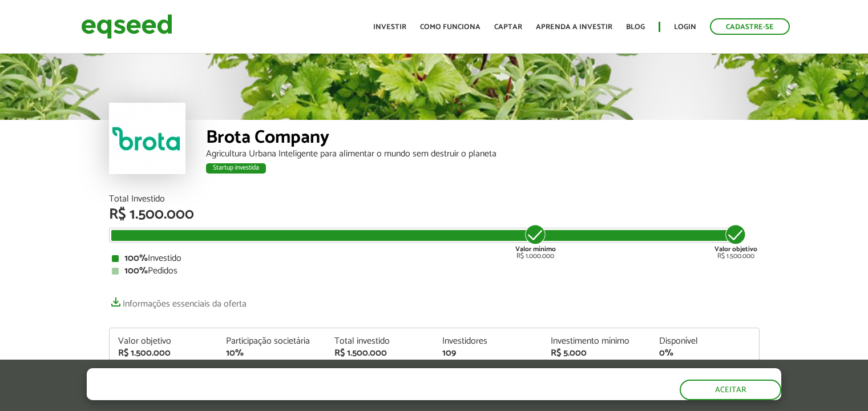 Image resolution: width=868 pixels, height=411 pixels. Describe the element at coordinates (164, 341) in the screenshot. I see `div: Valor objetivo` at that location.